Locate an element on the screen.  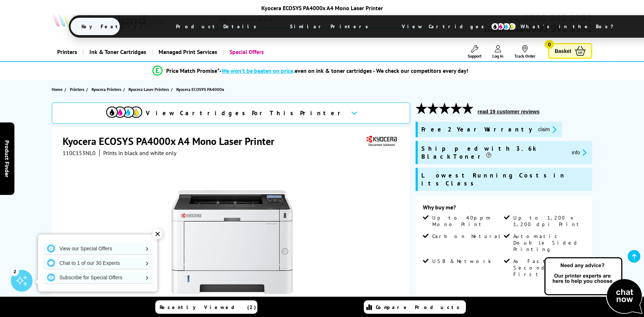
span: Recently Viewed (2) is located at coordinates (208, 307).